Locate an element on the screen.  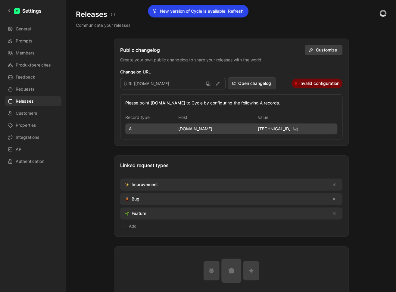
a: Prompts is located at coordinates (33, 41).